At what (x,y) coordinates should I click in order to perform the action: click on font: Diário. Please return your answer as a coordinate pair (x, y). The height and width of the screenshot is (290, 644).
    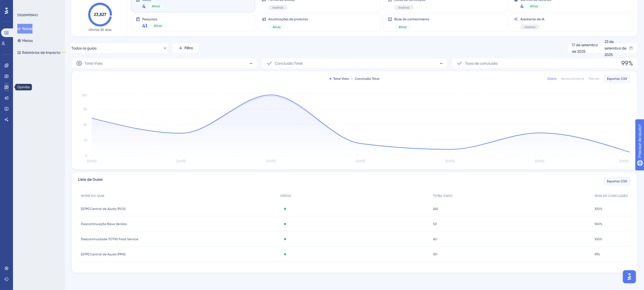
    Looking at the image, I should click on (552, 79).